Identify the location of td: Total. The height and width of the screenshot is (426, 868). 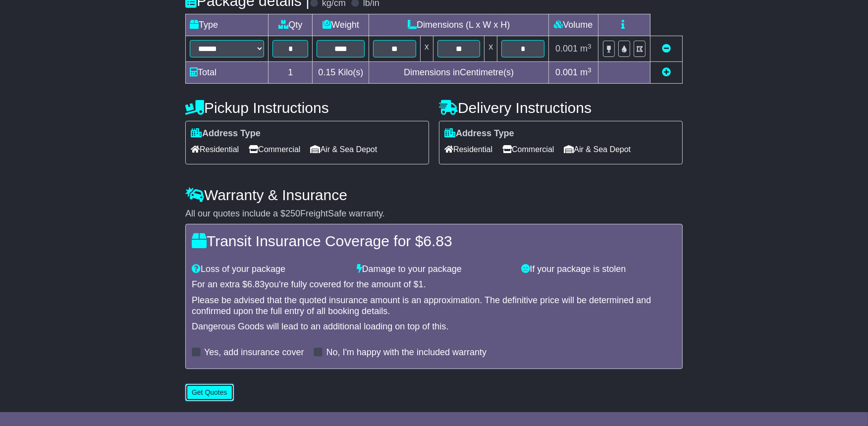
(227, 73).